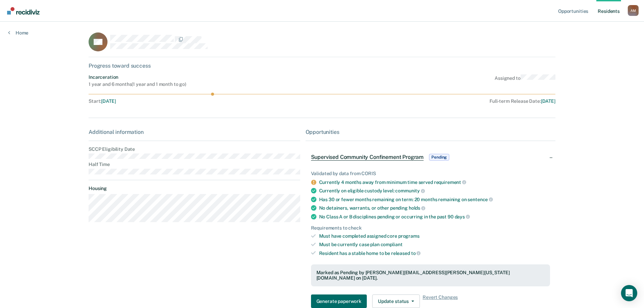  What do you see at coordinates (409, 236) in the screenshot?
I see `span: programs` at bounding box center [409, 236].